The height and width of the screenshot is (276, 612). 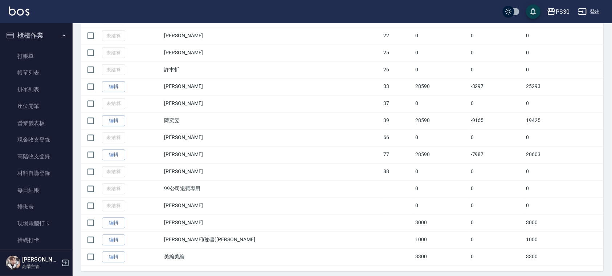 I want to click on a: 打帳單, so click(x=36, y=56).